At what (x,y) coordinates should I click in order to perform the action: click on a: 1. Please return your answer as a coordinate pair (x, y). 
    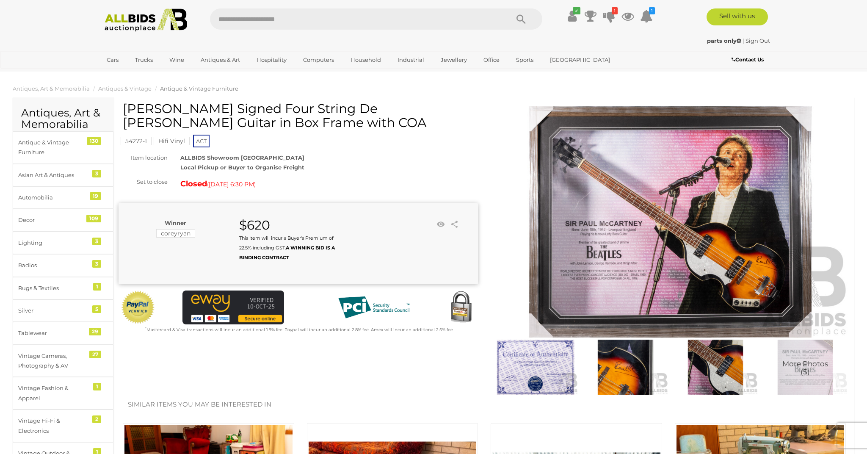
    Looking at the image, I should click on (609, 16).